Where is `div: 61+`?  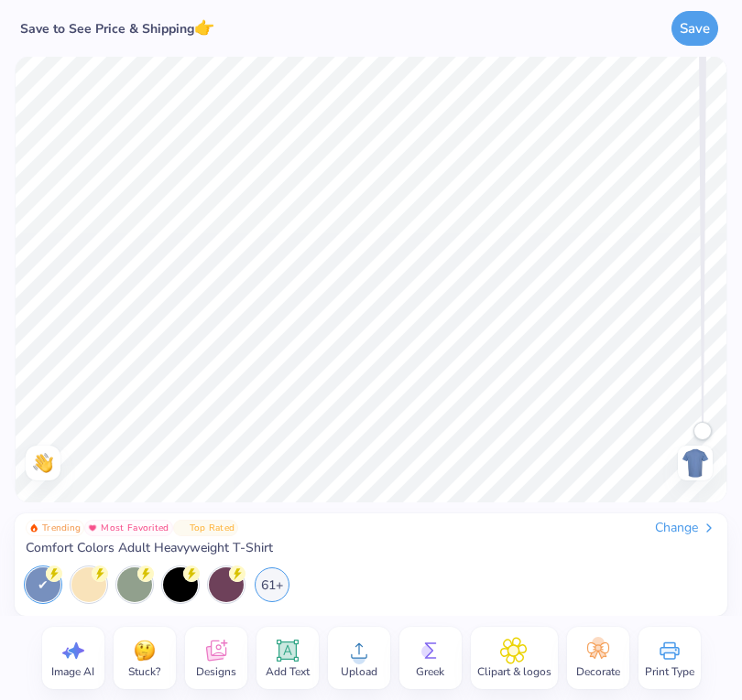
div: 61+ is located at coordinates (272, 585).